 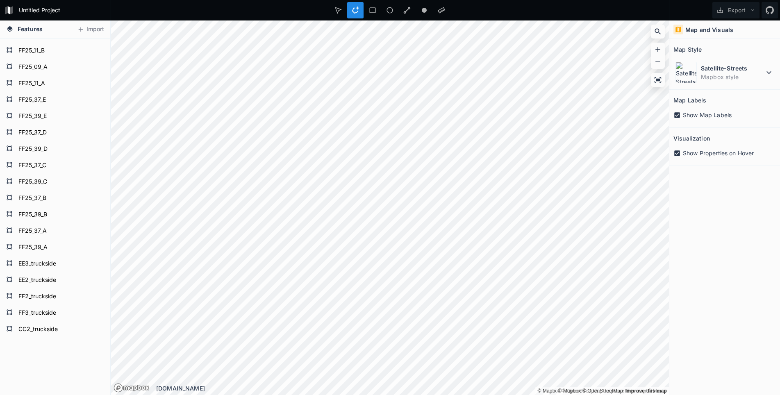 What do you see at coordinates (646, 391) in the screenshot?
I see `a: Map feedback` at bounding box center [646, 391].